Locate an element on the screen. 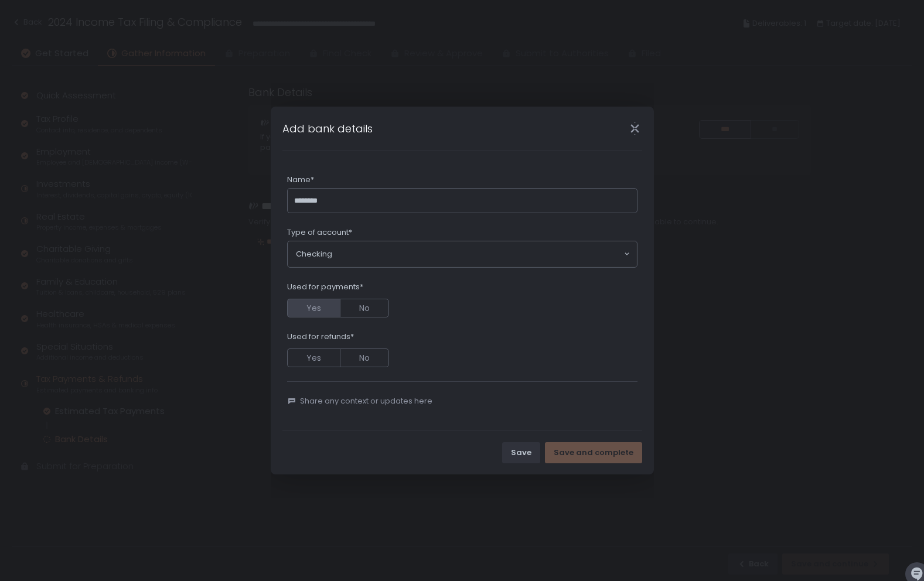  h1: Add bank details is located at coordinates (327, 128).